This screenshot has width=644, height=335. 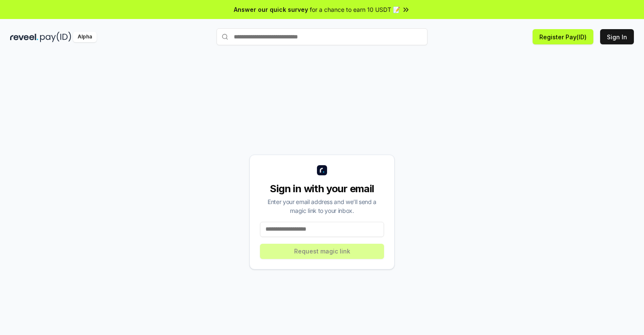 What do you see at coordinates (271, 9) in the screenshot?
I see `span: Answer our quick survey` at bounding box center [271, 9].